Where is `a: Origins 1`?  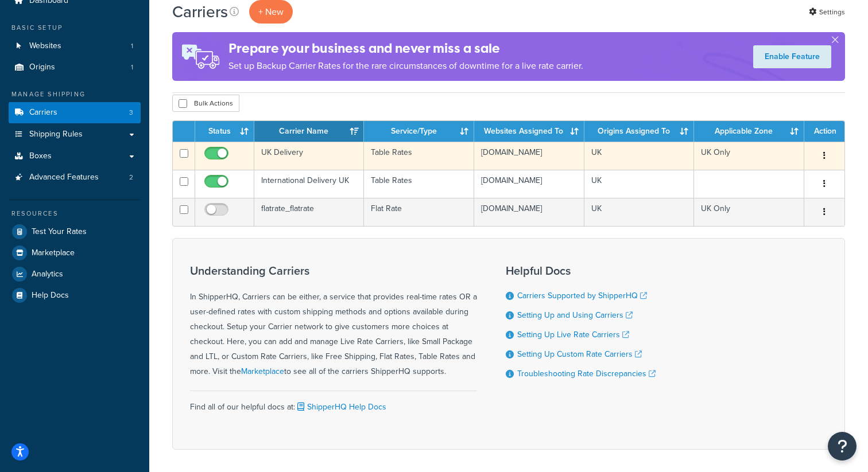
a: Origins 1 is located at coordinates (75, 67).